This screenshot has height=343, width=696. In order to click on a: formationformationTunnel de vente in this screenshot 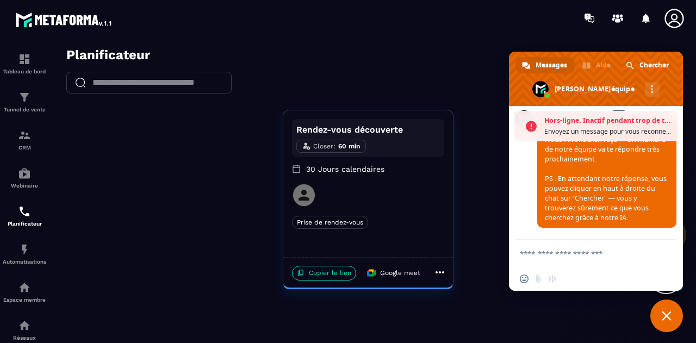, I will do `click(24, 102)`.